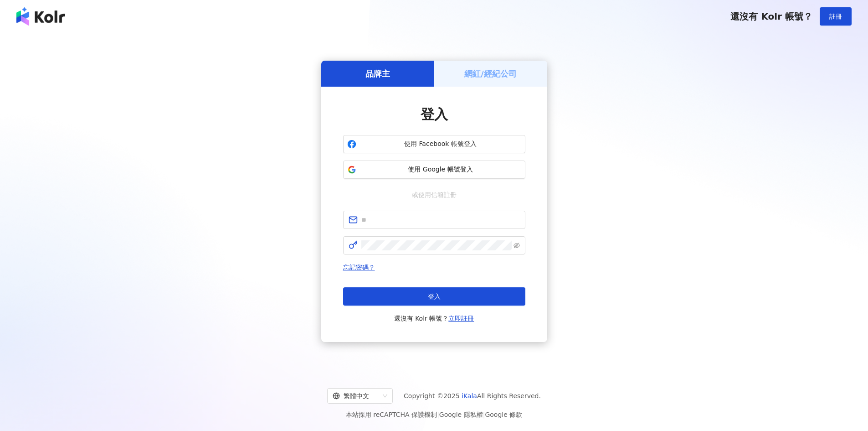 Image resolution: width=868 pixels, height=431 pixels. What do you see at coordinates (490, 74) in the screenshot?
I see `h5: 網紅/經紀公司` at bounding box center [490, 74].